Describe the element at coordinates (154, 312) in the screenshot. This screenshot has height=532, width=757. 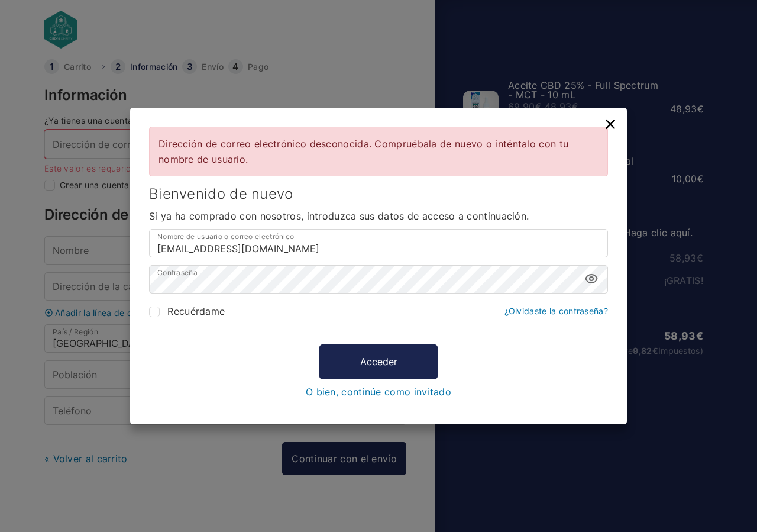
I see `input: Recuérdame` at that location.